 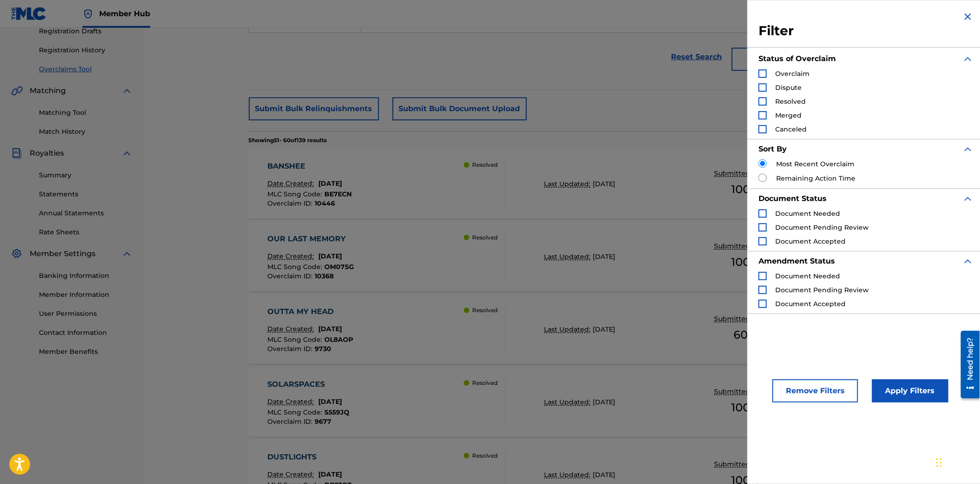 What do you see at coordinates (308, 385) in the screenshot?
I see `div: SOLARSPACES` at bounding box center [308, 385].